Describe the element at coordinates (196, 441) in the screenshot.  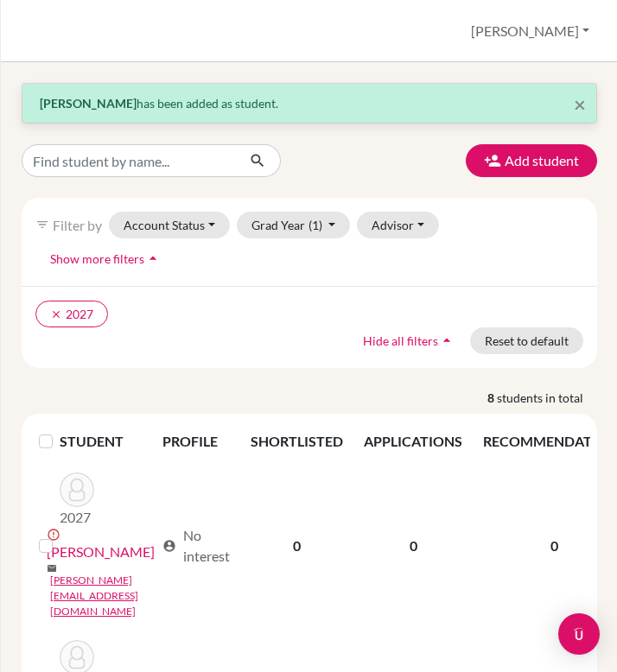
I see `th: PROFILE` at that location.